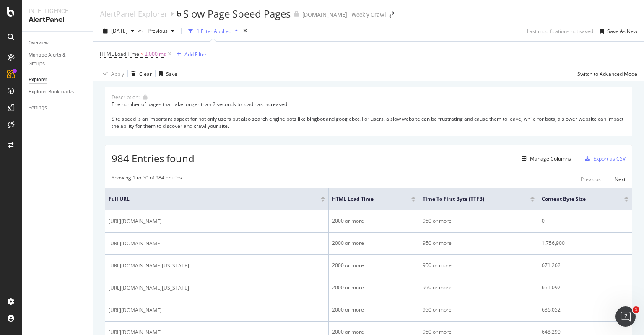  What do you see at coordinates (607, 74) in the screenshot?
I see `div: Switch to Advanced Mode` at bounding box center [607, 74].